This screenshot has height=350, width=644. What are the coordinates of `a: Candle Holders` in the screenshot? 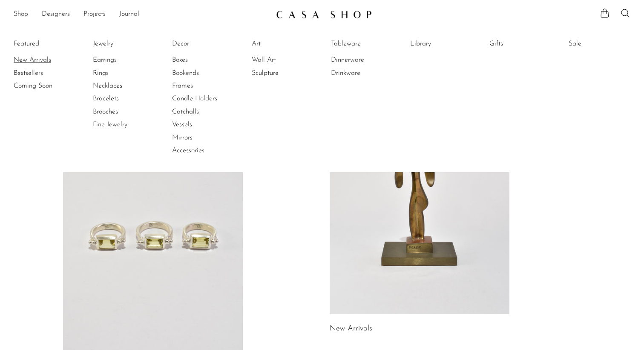 It's located at (204, 99).